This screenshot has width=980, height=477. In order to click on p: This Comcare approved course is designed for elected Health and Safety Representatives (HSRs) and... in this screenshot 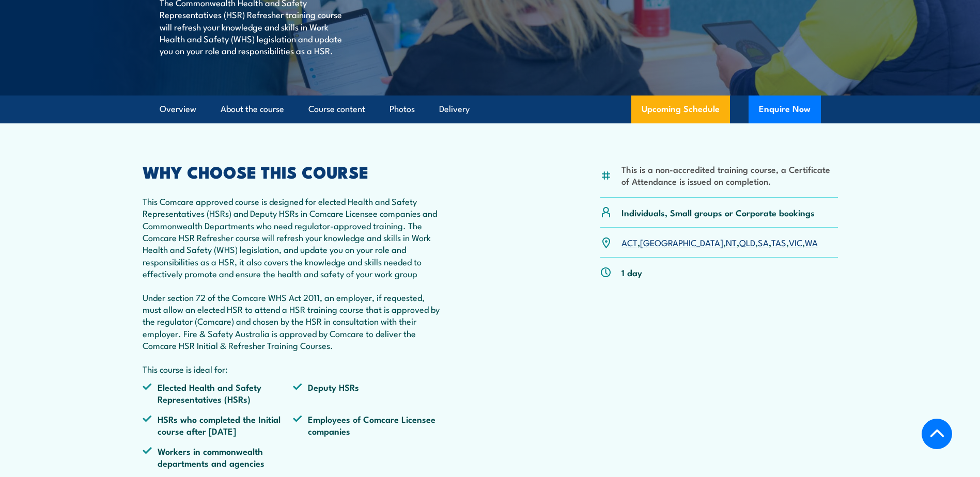, I will do `click(294, 238)`.